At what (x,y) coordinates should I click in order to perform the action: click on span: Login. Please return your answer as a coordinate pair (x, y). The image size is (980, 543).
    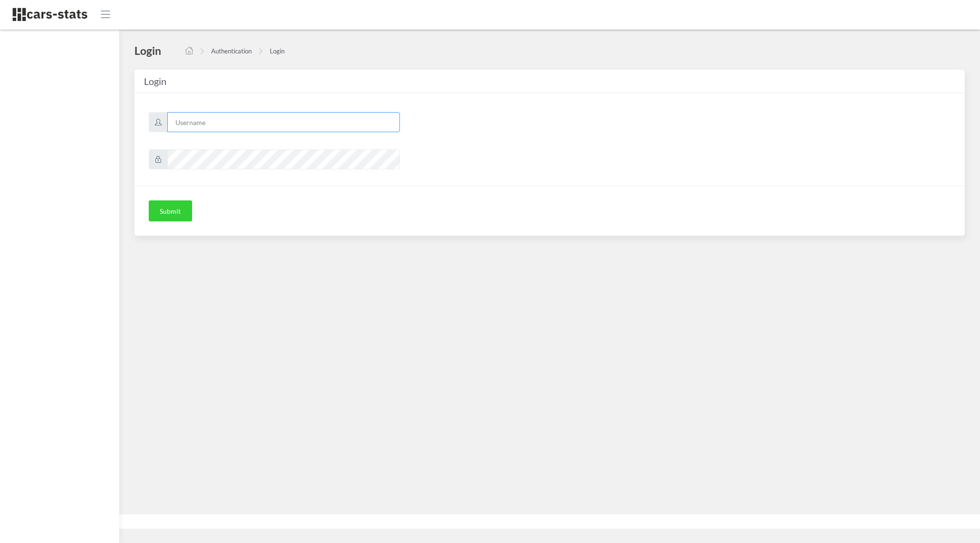
    Looking at the image, I should click on (155, 81).